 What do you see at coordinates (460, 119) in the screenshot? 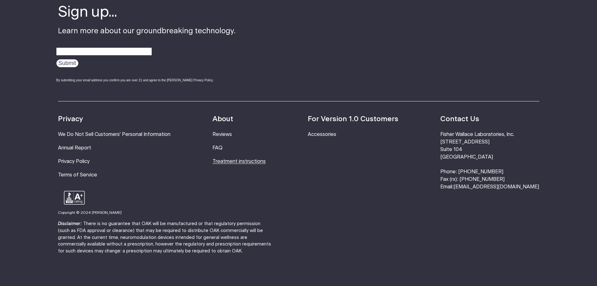
I see `strong: Contact Us` at bounding box center [460, 119].